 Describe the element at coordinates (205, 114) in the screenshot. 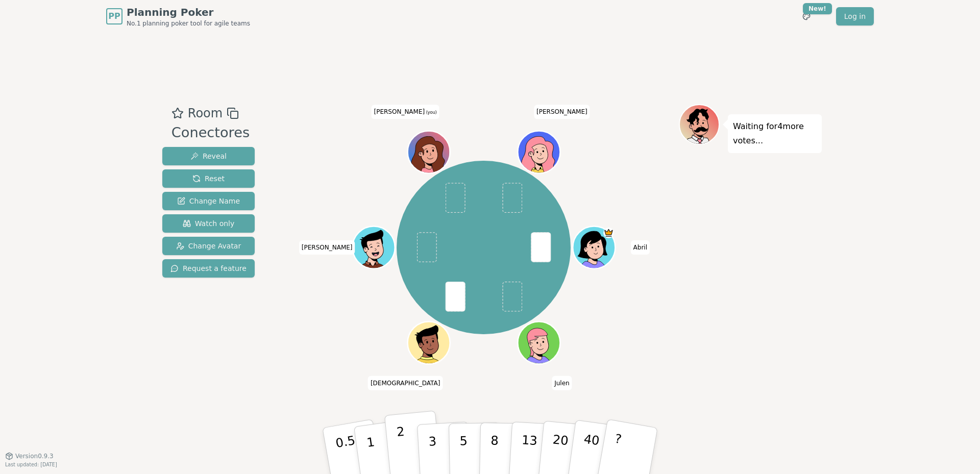

I see `span: Room` at that location.